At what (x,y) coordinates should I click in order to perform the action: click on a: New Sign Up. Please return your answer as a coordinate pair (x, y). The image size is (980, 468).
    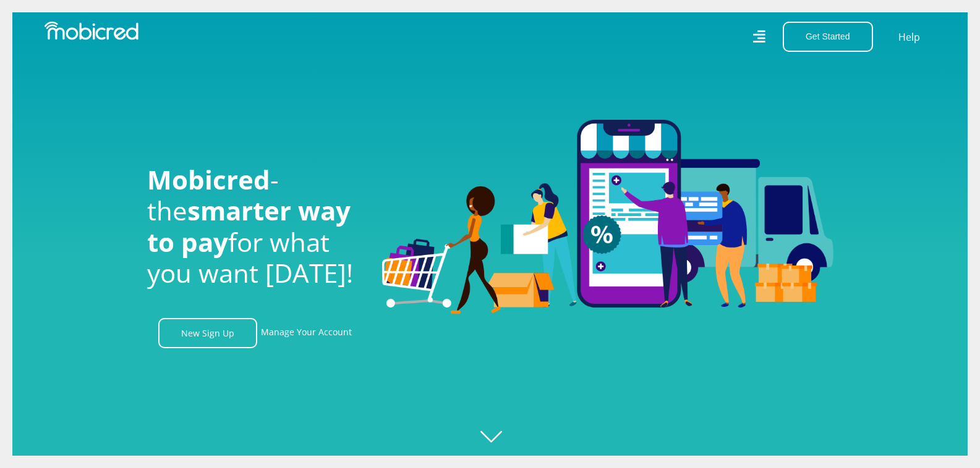
    Looking at the image, I should click on (208, 333).